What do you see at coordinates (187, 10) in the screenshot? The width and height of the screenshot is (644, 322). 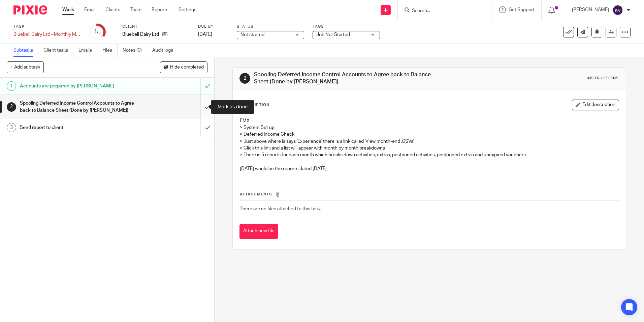 I see `a: Settings` at bounding box center [187, 10].